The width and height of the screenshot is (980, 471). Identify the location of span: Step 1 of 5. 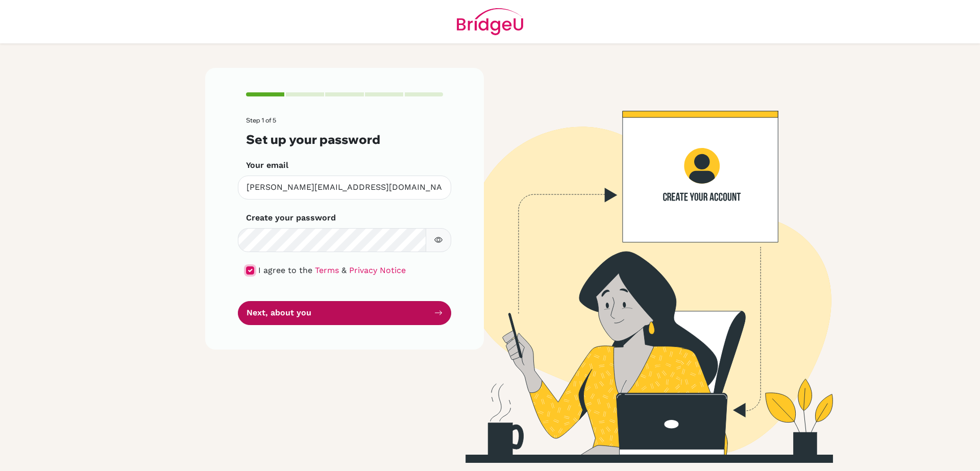
(261, 120).